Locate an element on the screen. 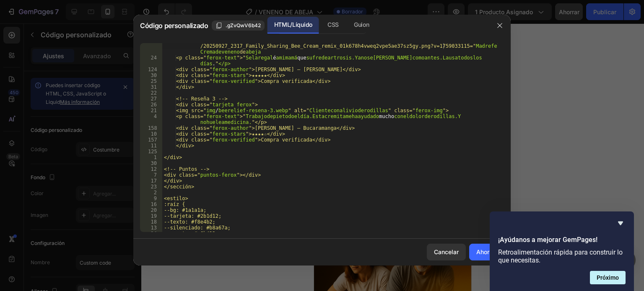  font: CSS is located at coordinates (333, 24).